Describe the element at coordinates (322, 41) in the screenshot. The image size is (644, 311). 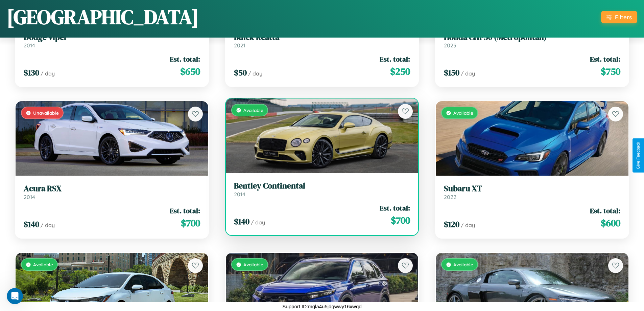
I see `a: Buick Reatta2021` at that location.